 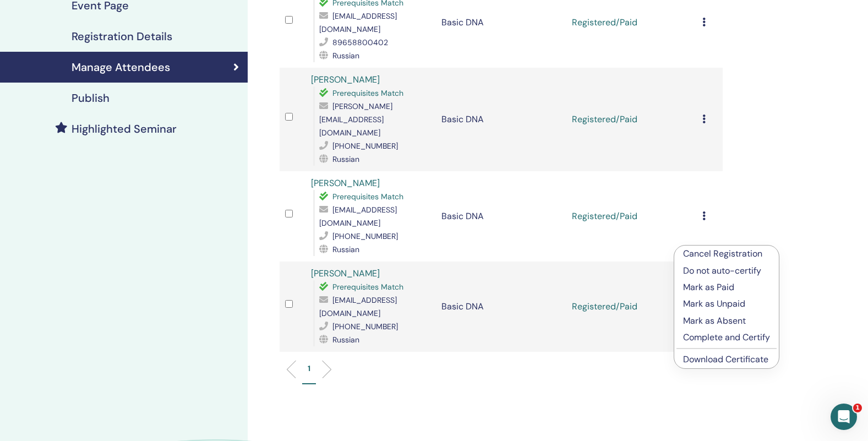 What do you see at coordinates (121, 36) in the screenshot?
I see `h4: Registration Details` at bounding box center [121, 36].